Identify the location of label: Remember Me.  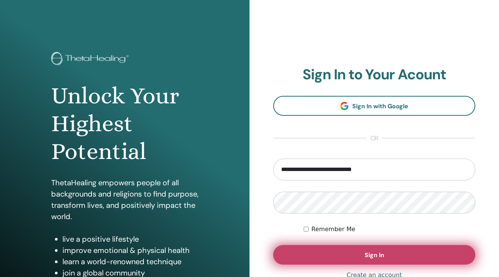
(333, 229).